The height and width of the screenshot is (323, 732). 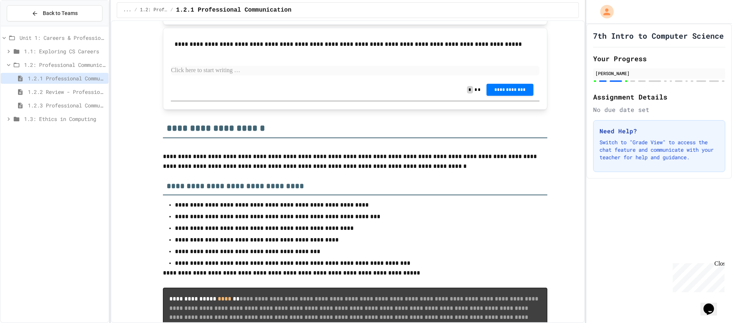 What do you see at coordinates (604, 12) in the screenshot?
I see `div: My Account` at bounding box center [604, 12].